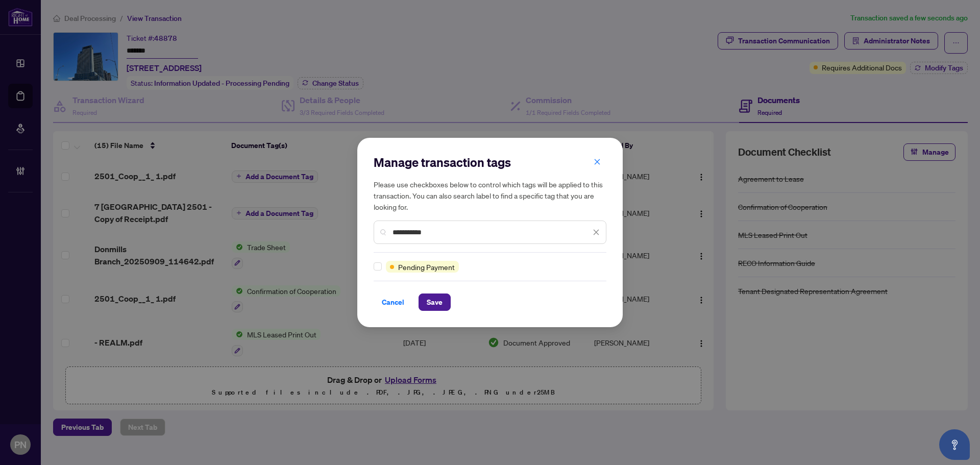 This screenshot has width=980, height=465. I want to click on span: Save, so click(434, 303).